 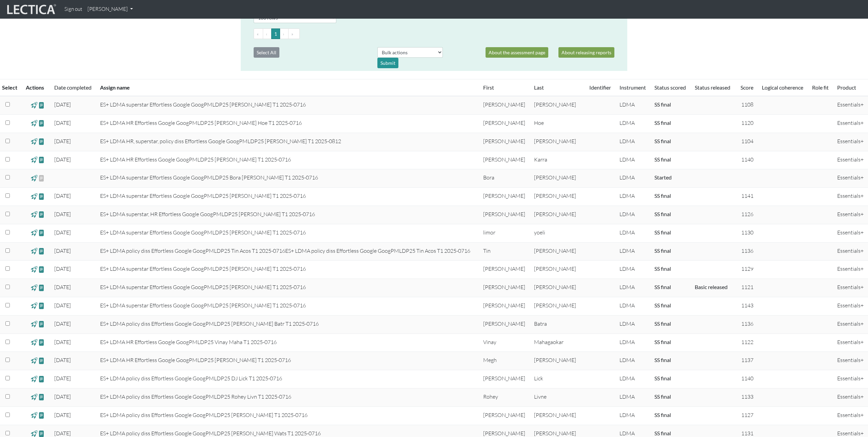 I want to click on a: Sign out, so click(x=73, y=9).